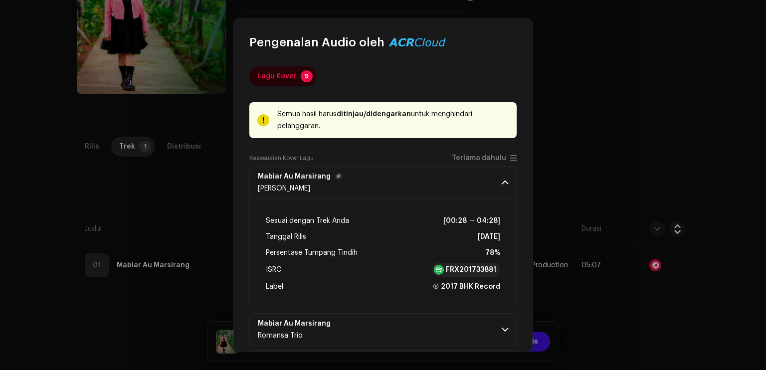  What do you see at coordinates (484, 158) in the screenshot?
I see `p-togglebutton: Terlama dahulu` at bounding box center [484, 158].